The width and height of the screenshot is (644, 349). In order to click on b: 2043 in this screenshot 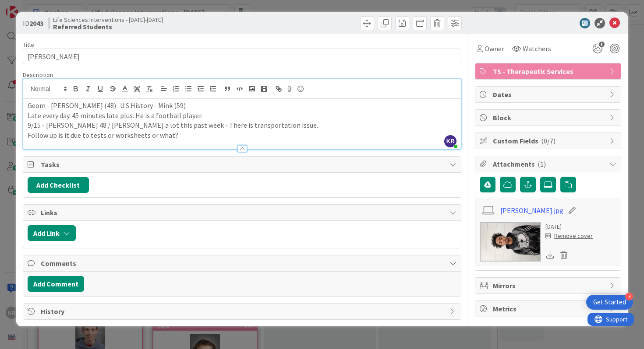, I will do `click(36, 23)`.